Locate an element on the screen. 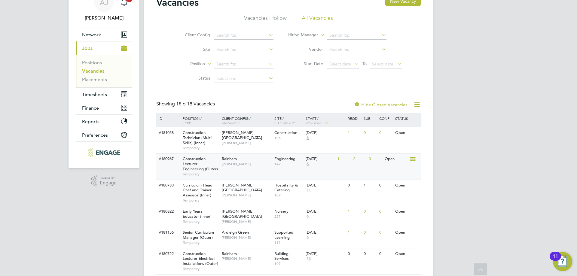  span: Supported Learning is located at coordinates (284, 235).